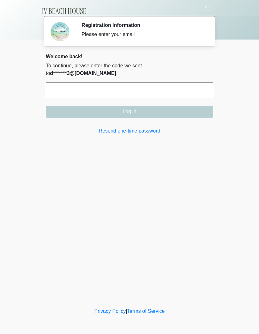 This screenshot has height=334, width=259. What do you see at coordinates (146, 311) in the screenshot?
I see `a: Terms of Service` at bounding box center [146, 311].